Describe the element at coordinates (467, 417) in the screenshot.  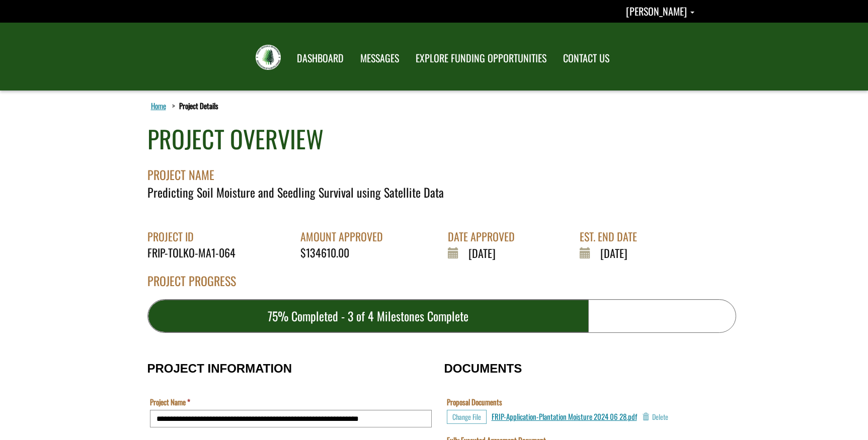
I see `button: Choose File for Proposal Documents` at that location.